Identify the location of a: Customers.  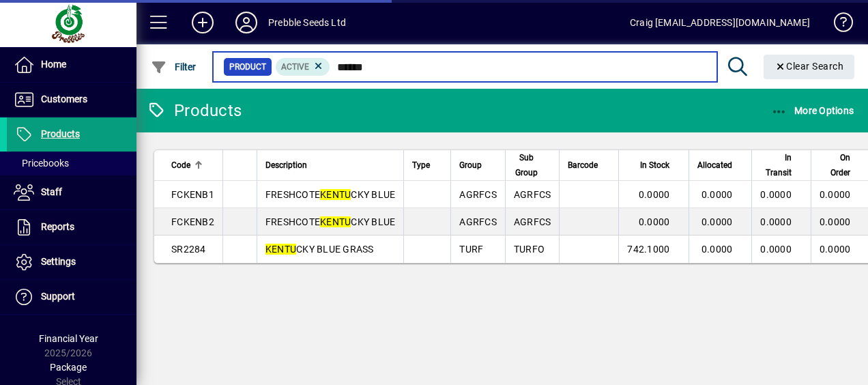
(71, 100).